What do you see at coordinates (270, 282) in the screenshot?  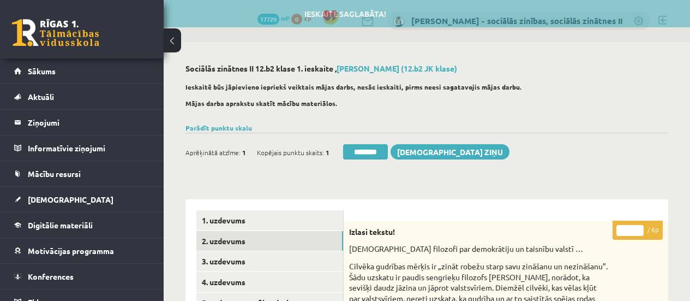 I see `a: 4. uzdevums` at bounding box center [270, 282].